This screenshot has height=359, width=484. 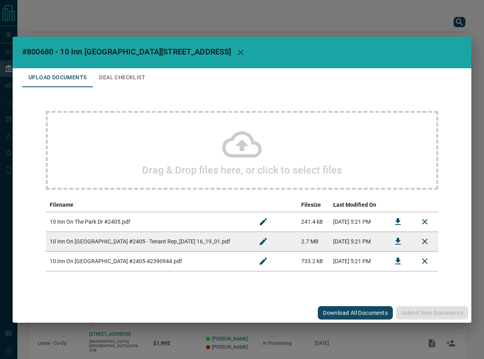 What do you see at coordinates (355, 313) in the screenshot?
I see `button: Download All Documents` at bounding box center [355, 313].